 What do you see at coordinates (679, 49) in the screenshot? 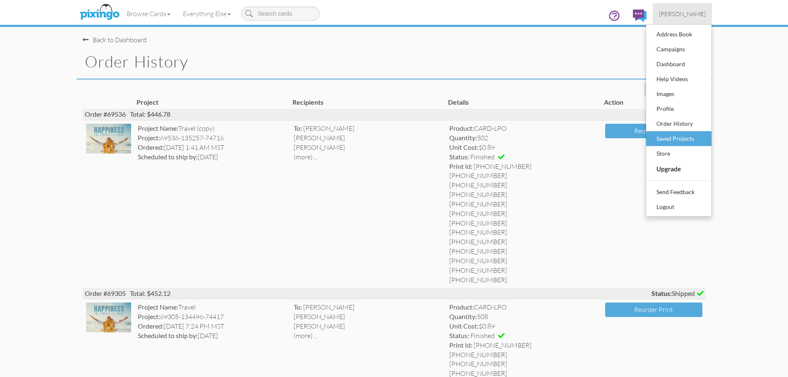
I see `a: Campaigns` at bounding box center [679, 49].